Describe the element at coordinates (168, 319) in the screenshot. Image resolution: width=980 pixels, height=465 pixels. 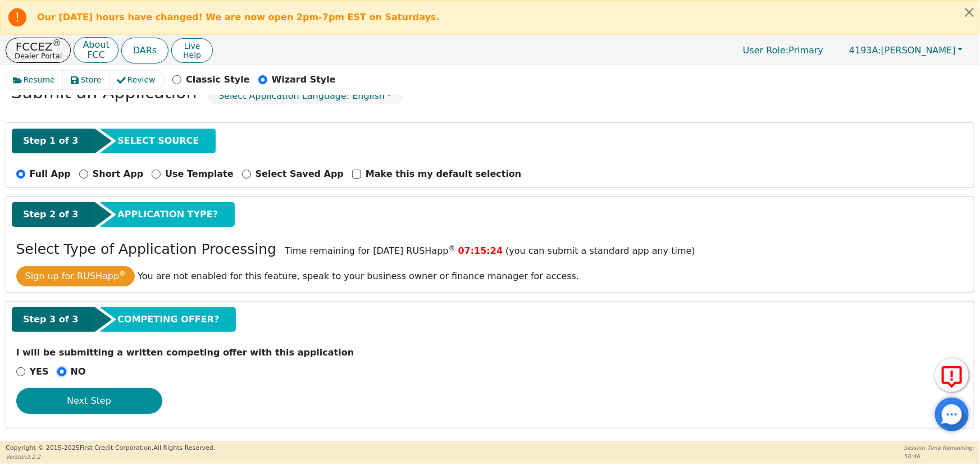
I see `span: COMPETING OFFER?` at that location.